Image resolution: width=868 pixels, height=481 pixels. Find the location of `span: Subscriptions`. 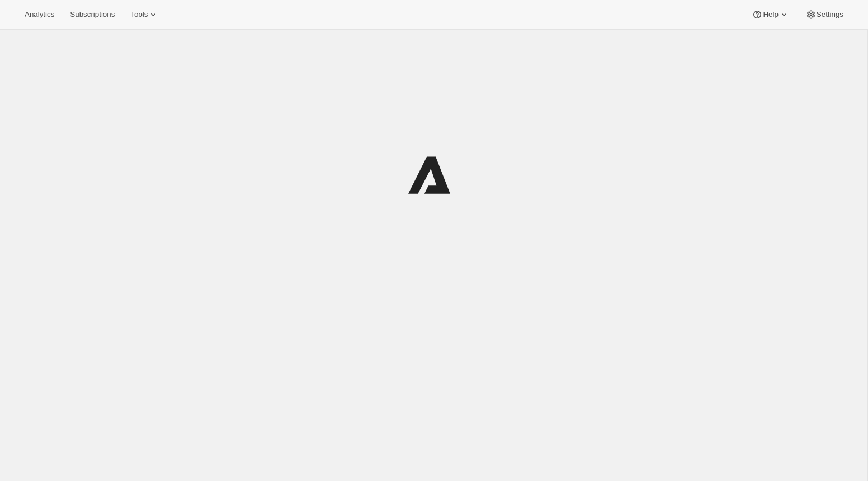

span: Subscriptions is located at coordinates (93, 15).